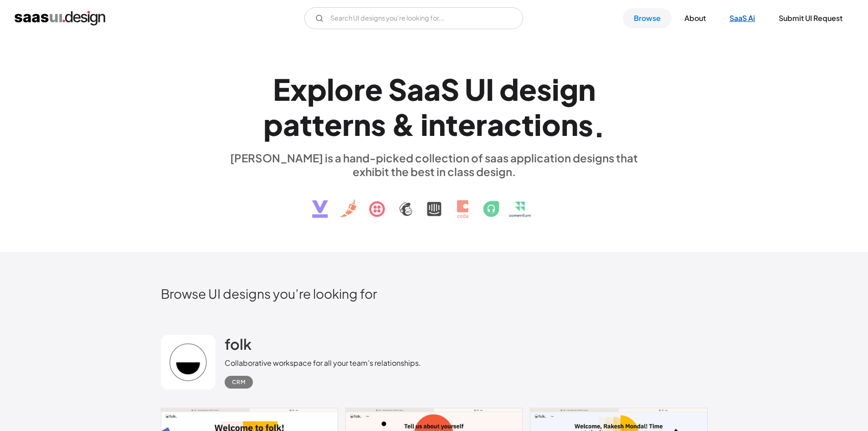 The image size is (868, 431). What do you see at coordinates (490, 89) in the screenshot?
I see `div: I` at bounding box center [490, 89].